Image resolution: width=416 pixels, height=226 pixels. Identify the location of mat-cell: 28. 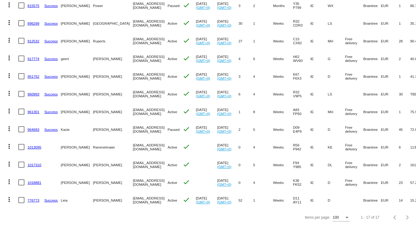
(405, 41).